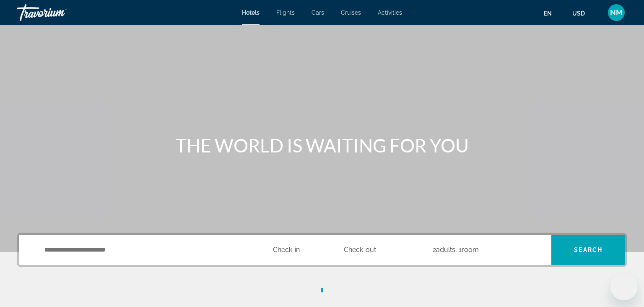 Image resolution: width=644 pixels, height=307 pixels. I want to click on span: Search, so click(588, 249).